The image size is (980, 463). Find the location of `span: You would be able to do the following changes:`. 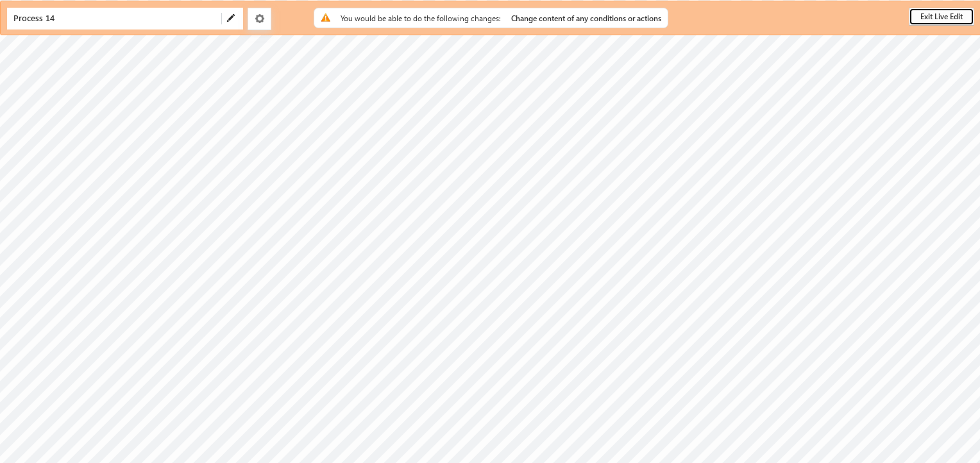

span: You would be able to do the following changes: is located at coordinates (421, 18).